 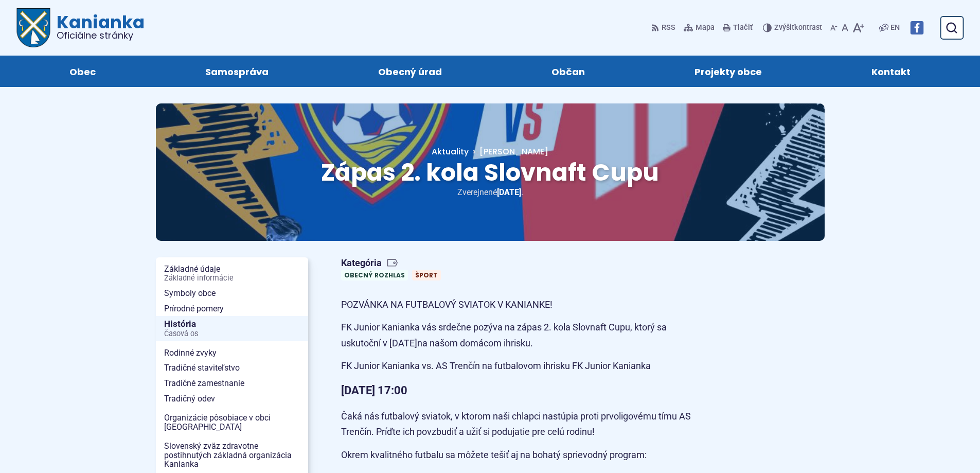 I want to click on span: Obecný úrad, so click(x=410, y=71).